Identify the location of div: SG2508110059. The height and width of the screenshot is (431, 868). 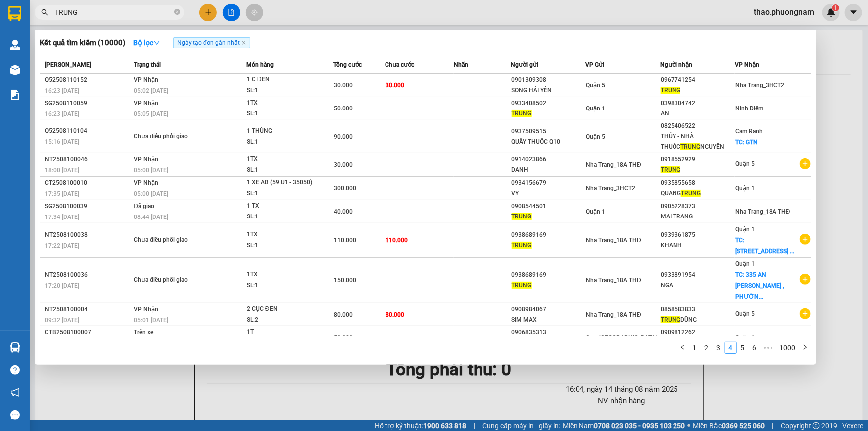
(88, 103).